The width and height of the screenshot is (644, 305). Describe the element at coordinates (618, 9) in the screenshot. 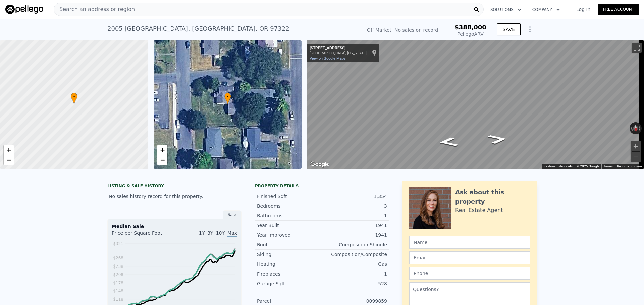

I see `a: Free Account` at that location.